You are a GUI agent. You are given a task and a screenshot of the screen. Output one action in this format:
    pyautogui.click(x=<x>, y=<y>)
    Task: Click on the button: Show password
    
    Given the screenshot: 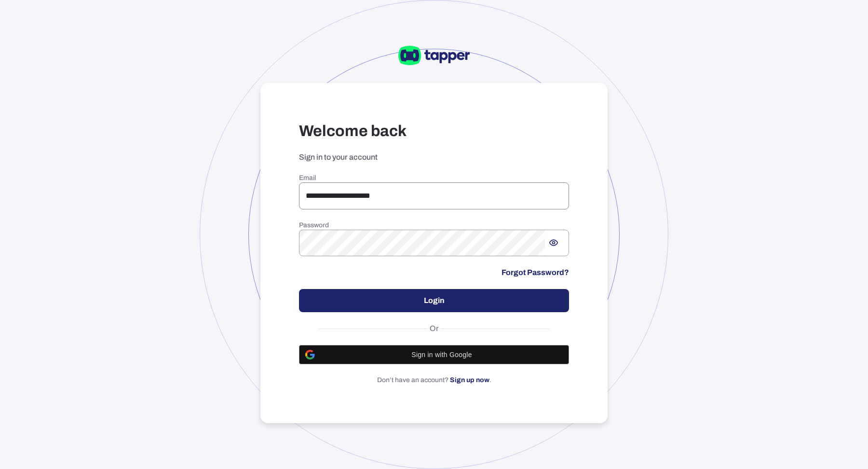 What is the action you would take?
    pyautogui.click(x=554, y=242)
    